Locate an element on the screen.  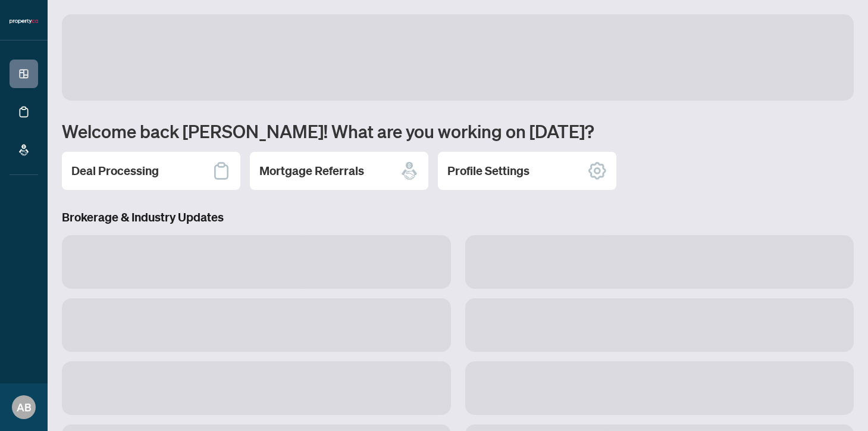
h2: Profile Settings is located at coordinates (489, 171).